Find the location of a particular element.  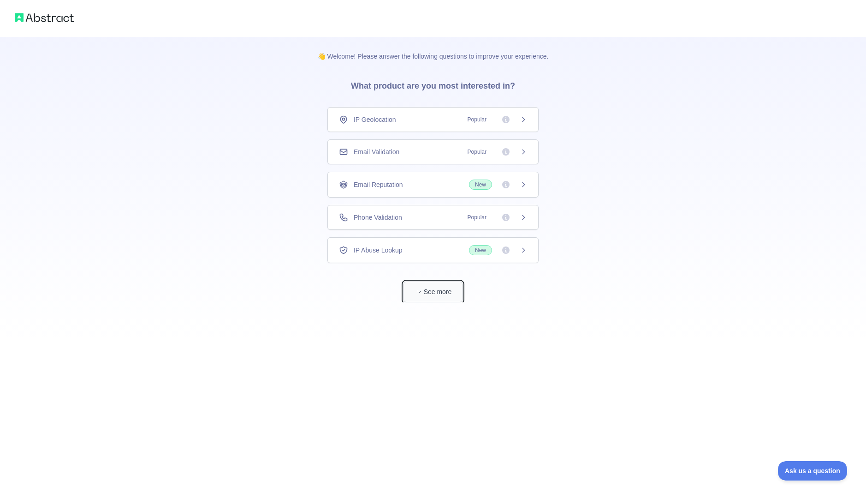

span: Email Validation is located at coordinates (376, 152).